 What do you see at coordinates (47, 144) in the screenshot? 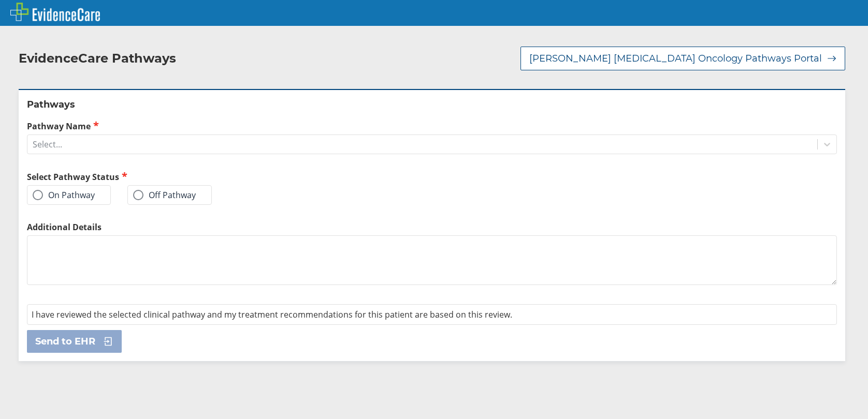
I see `div: Select...` at bounding box center [47, 144].